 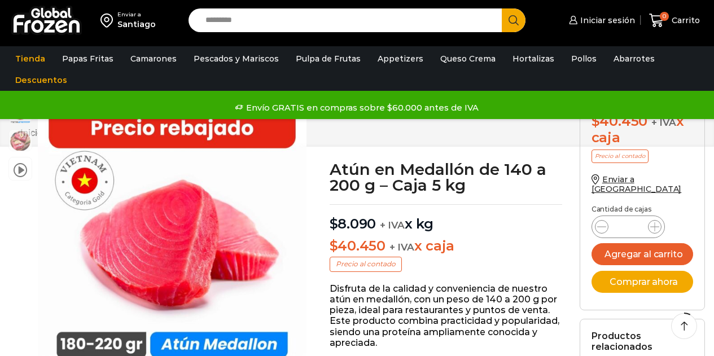 What do you see at coordinates (628, 227) in the screenshot?
I see `input: Product quantity` at bounding box center [628, 227].